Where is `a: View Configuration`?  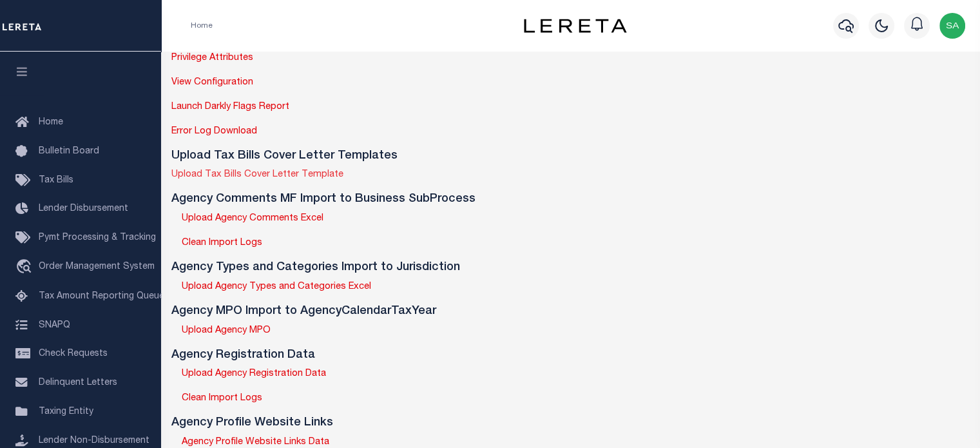
a: View Configuration is located at coordinates (212, 83).